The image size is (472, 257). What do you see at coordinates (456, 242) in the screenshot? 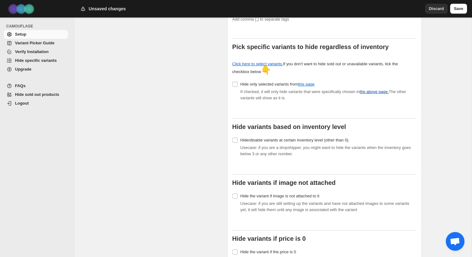
I see `a: Open chat` at bounding box center [456, 242].